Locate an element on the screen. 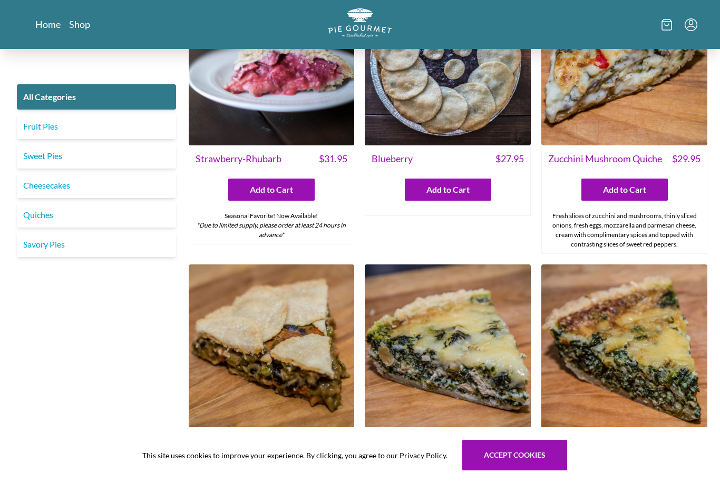 The image size is (720, 483). a: Quiches is located at coordinates (96, 215).